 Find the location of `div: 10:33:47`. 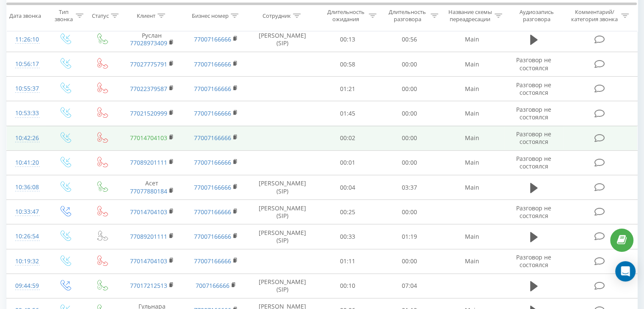

div: 10:33:47 is located at coordinates (26, 211).